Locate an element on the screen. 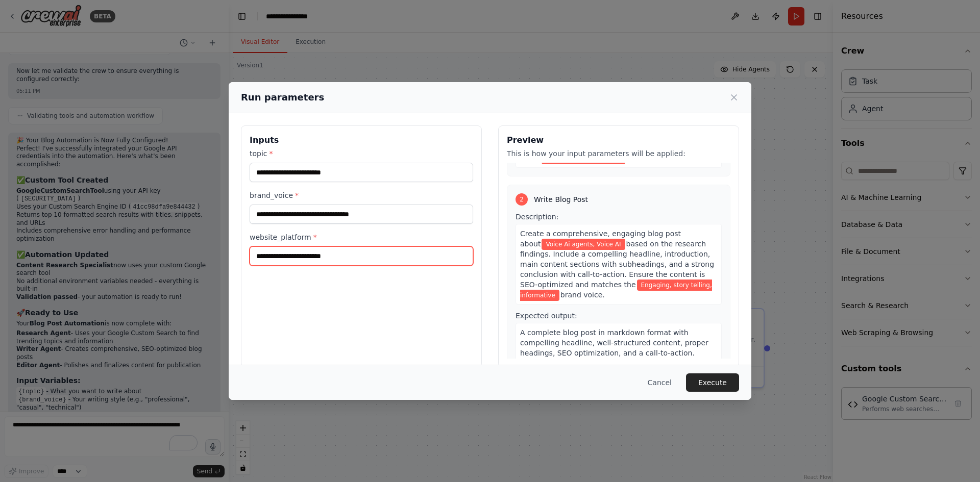  span: Description: is located at coordinates (537, 217).